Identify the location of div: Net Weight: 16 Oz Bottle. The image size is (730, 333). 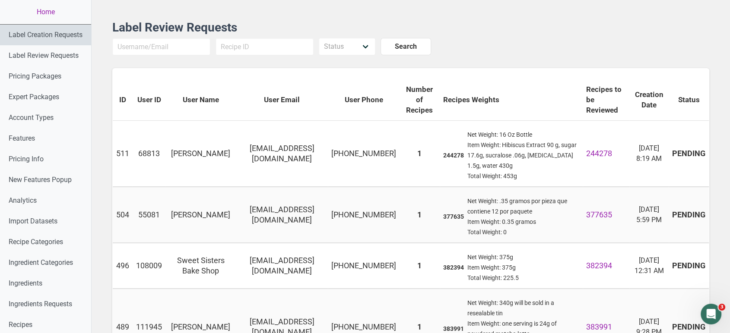
(523, 135).